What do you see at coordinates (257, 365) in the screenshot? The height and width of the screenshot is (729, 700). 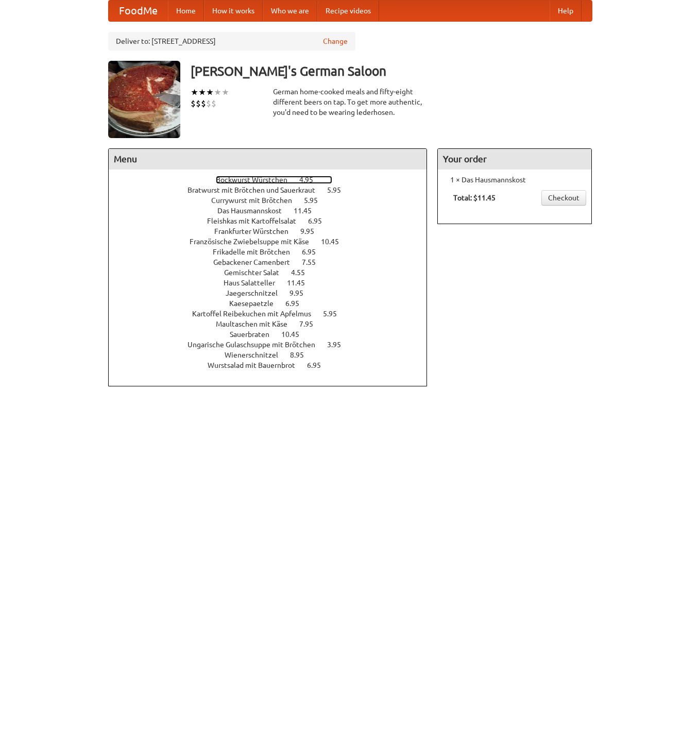 I see `span: Wurstsalad mit Bauernbrot` at bounding box center [257, 365].